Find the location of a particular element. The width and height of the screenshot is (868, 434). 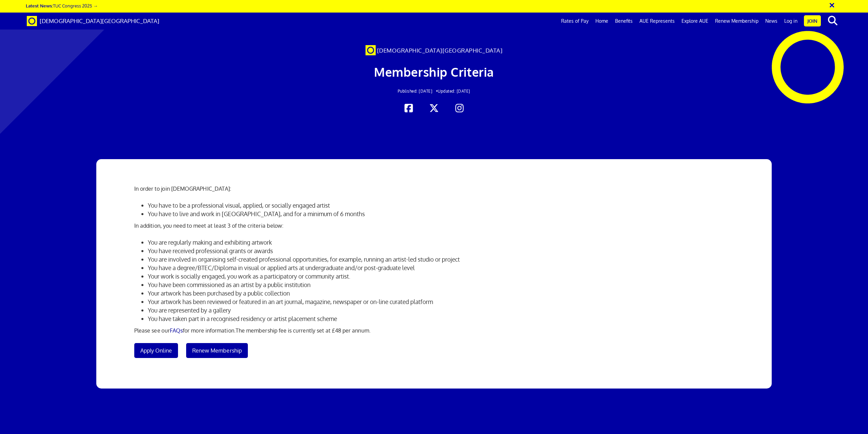

li: You have received professional grants or awards is located at coordinates (441, 251).